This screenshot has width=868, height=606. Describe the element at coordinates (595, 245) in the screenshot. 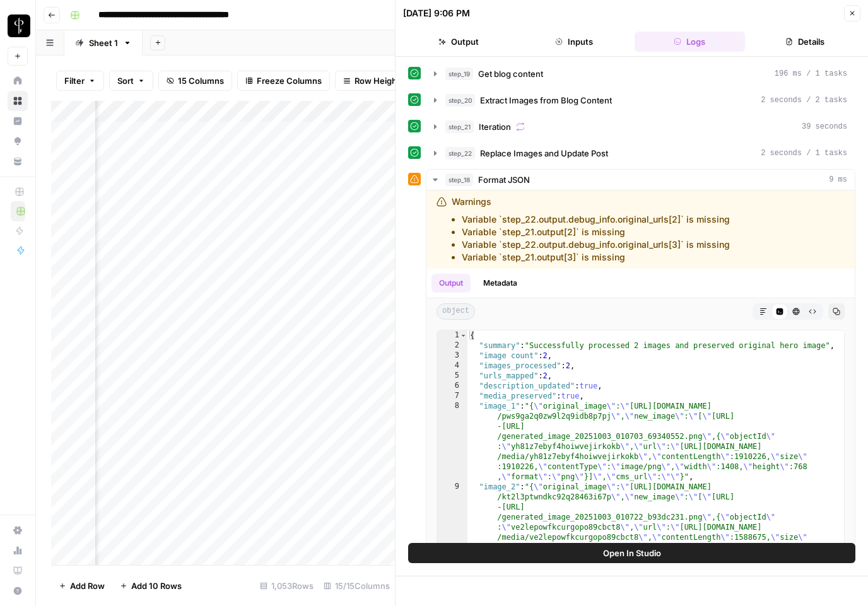

I see `li: Variable `step_22.output.debug_info.original_urls[3]` is missing` at that location.